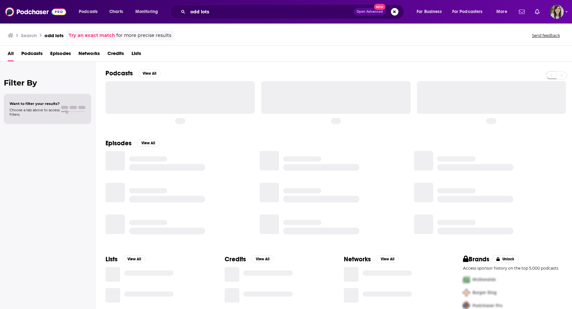 This screenshot has width=572, height=309. I want to click on span: Episodes, so click(60, 55).